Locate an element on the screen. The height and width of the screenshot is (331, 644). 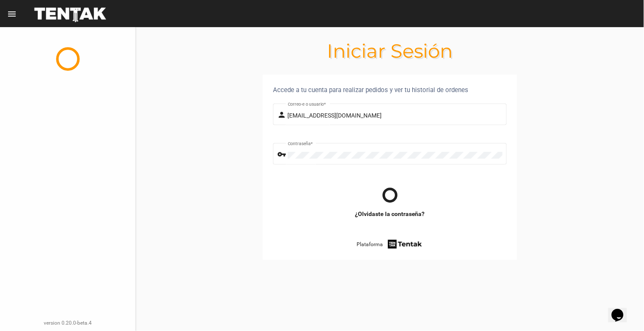
mat-icon: vpn_key is located at coordinates (283, 155).